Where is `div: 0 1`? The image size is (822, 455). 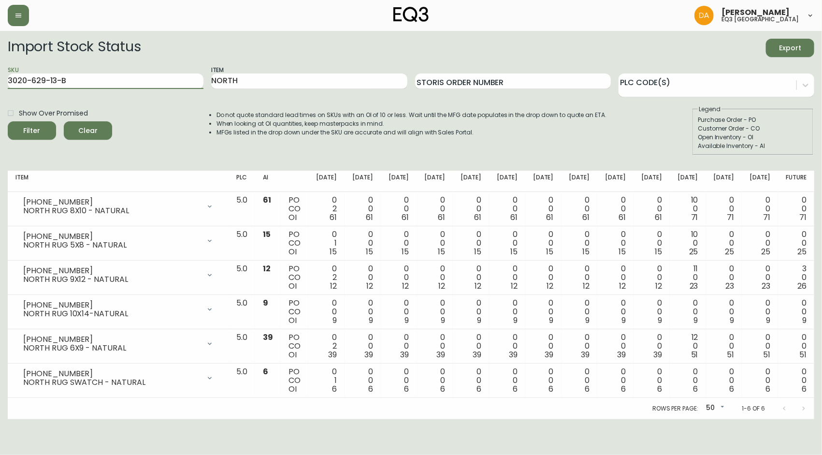
div: 0 1 is located at coordinates (326, 380).